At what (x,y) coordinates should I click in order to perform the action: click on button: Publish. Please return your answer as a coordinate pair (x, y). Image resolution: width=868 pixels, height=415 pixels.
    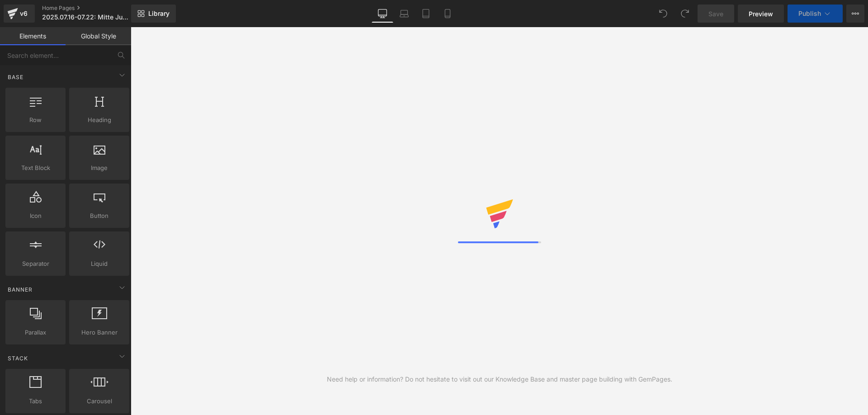
    Looking at the image, I should click on (815, 14).